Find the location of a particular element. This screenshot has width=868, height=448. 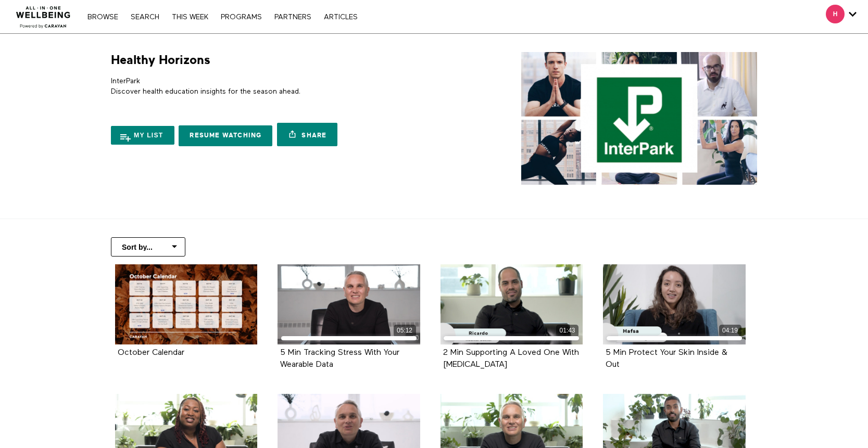

a: Search is located at coordinates (145, 17).